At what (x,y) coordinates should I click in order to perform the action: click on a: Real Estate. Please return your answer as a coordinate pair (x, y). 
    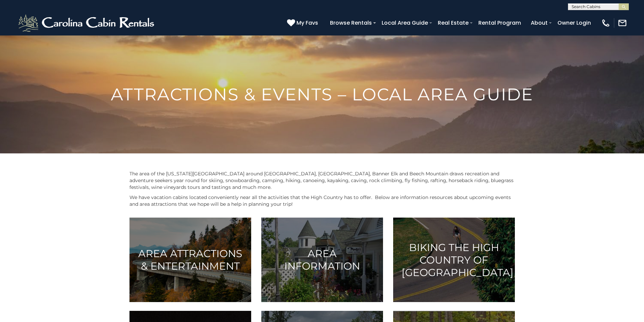
    Looking at the image, I should click on (453, 22).